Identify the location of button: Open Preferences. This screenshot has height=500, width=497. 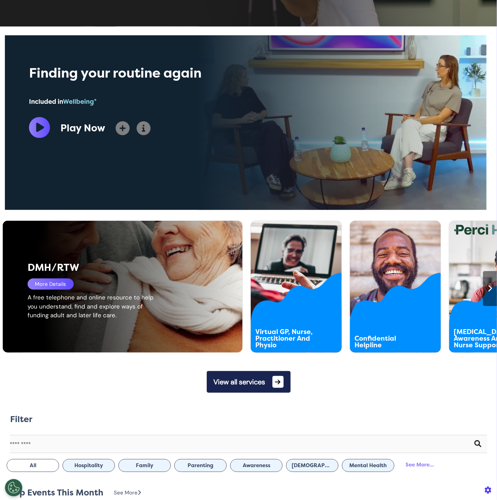
(14, 488).